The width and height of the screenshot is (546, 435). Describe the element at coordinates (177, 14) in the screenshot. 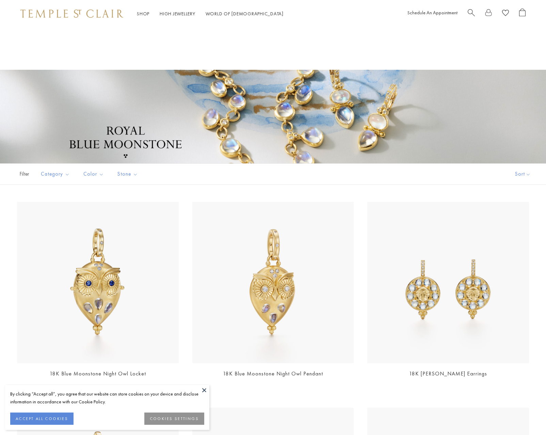

I see `a: High JewelleryHigh Jewellery` at that location.